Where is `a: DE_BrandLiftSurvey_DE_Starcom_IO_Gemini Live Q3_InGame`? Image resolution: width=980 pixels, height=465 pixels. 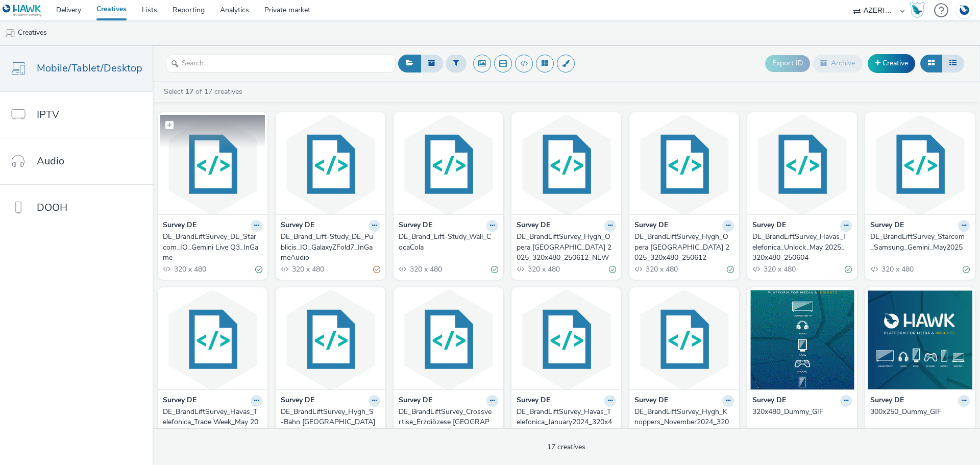 a: DE_BrandLiftSurvey_DE_Starcom_IO_Gemini Live Q3_InGame is located at coordinates (212, 247).